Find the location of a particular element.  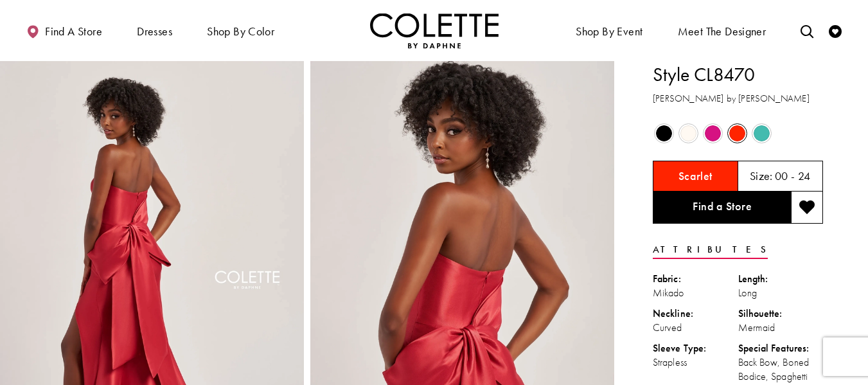

div: Strapless is located at coordinates (695, 363).